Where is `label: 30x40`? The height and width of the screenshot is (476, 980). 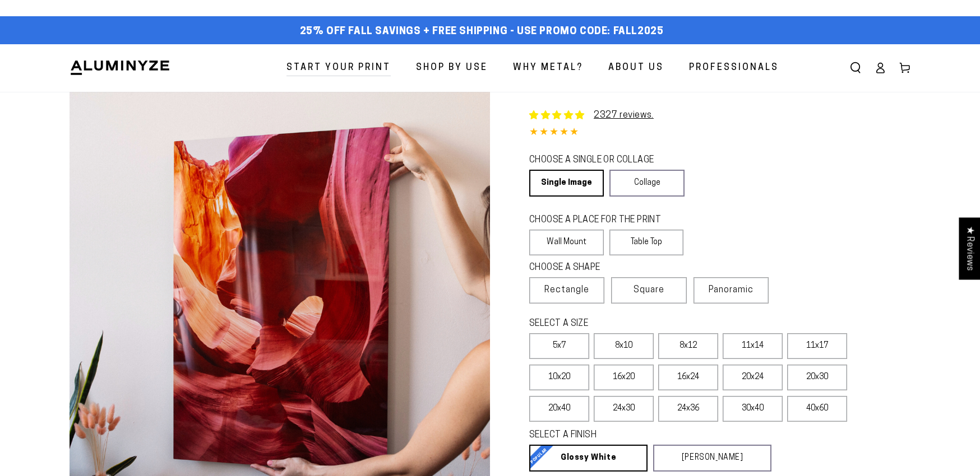 label: 30x40 is located at coordinates (752, 409).